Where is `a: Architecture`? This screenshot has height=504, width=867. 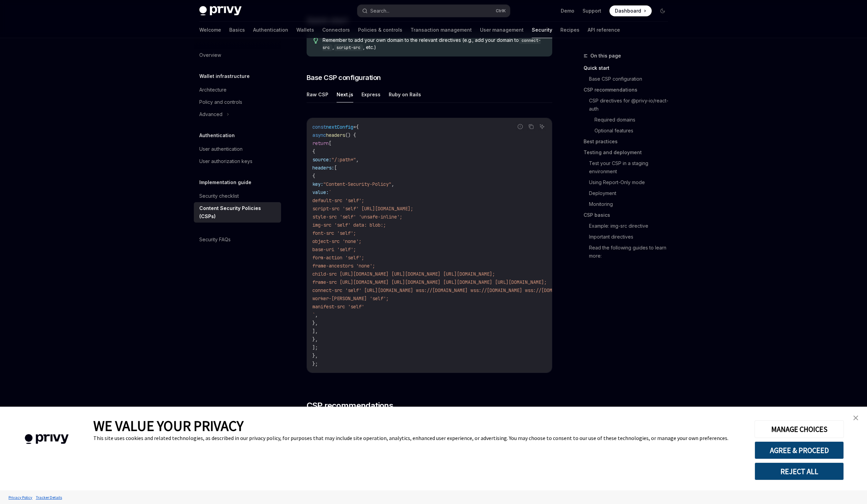
a: Architecture is located at coordinates (237, 90).